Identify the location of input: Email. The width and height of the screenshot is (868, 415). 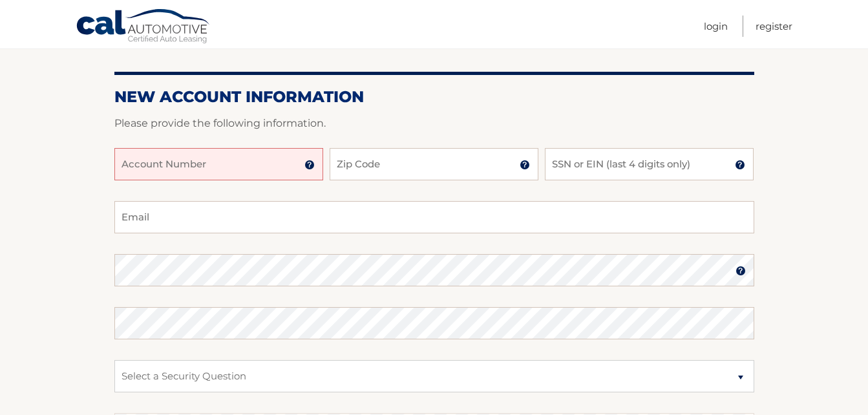
(434, 218).